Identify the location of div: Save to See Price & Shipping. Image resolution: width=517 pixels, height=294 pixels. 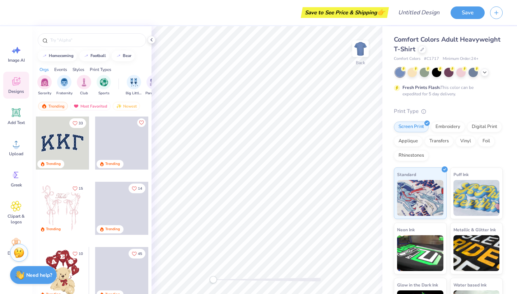
(344, 13).